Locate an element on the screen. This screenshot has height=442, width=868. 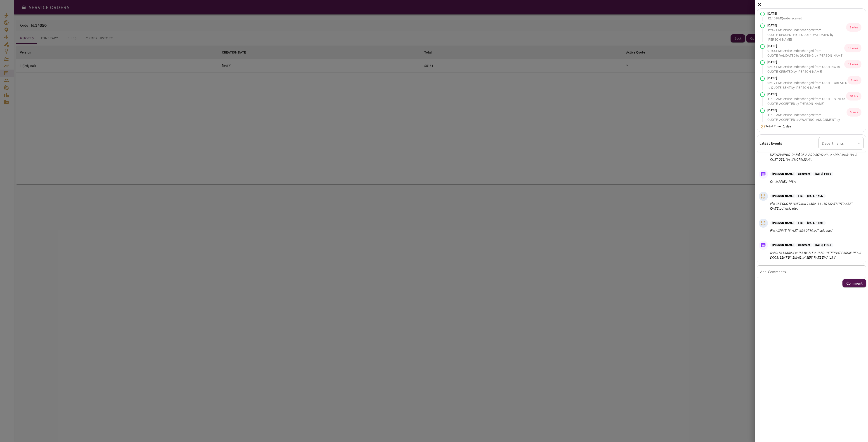
p: Q: MAPIEX - VISA is located at coordinates (802, 182).